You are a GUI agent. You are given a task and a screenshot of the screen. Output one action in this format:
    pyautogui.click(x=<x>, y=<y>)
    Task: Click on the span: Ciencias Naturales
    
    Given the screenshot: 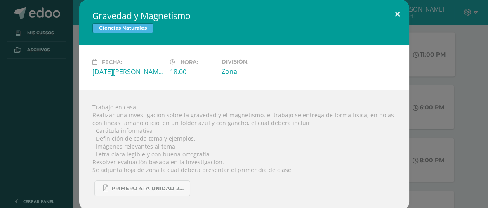 What is the action you would take?
    pyautogui.click(x=123, y=28)
    